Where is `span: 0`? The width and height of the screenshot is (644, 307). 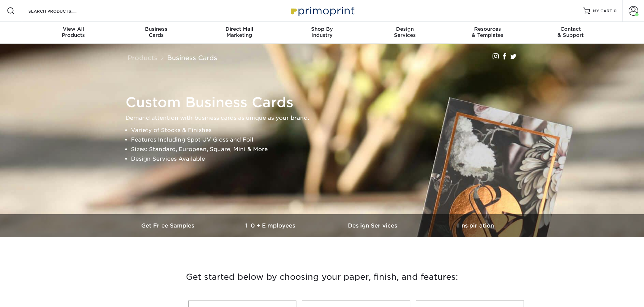 span: 0 is located at coordinates (615, 11).